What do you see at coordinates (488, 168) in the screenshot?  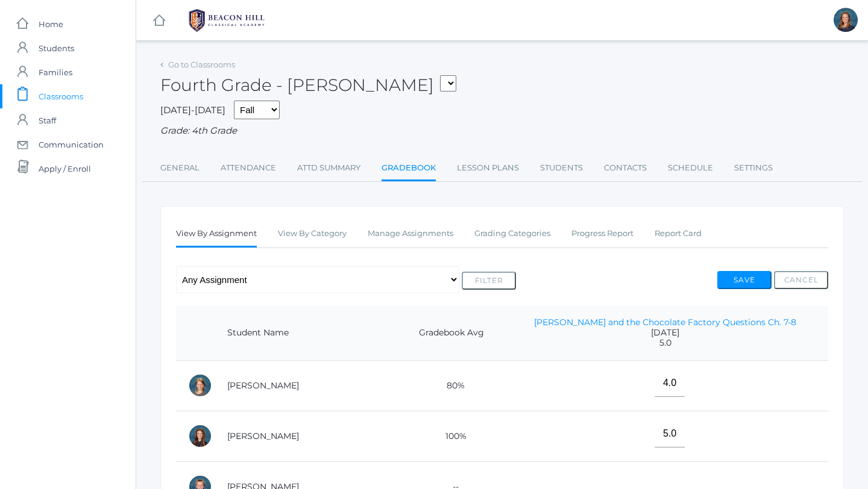 I see `a: Lesson Plans` at bounding box center [488, 168].